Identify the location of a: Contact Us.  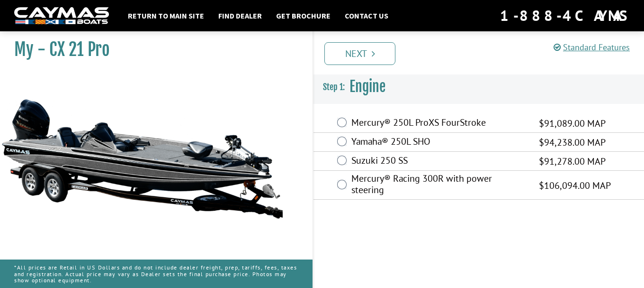
(367, 16).